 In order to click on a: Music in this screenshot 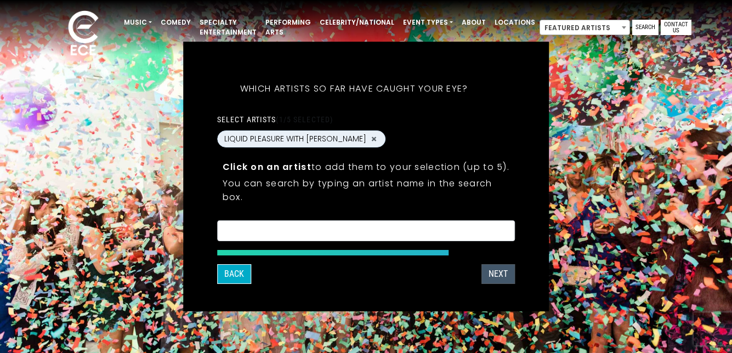, I will do `click(138, 22)`.